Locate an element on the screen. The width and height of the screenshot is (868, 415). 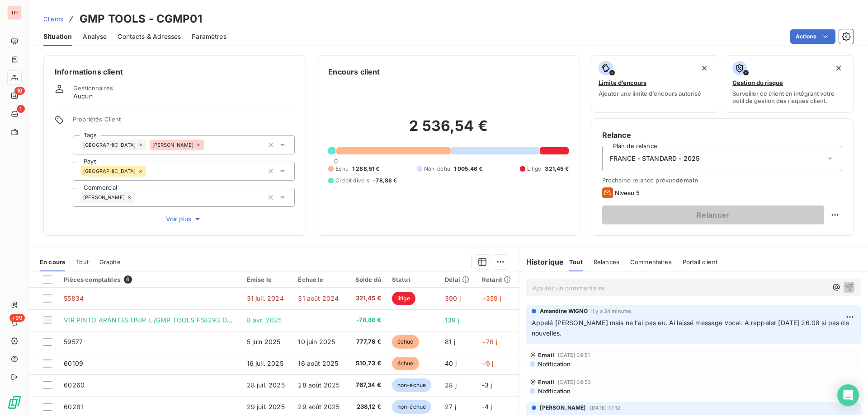
span: Niveau 5 is located at coordinates (627, 193).